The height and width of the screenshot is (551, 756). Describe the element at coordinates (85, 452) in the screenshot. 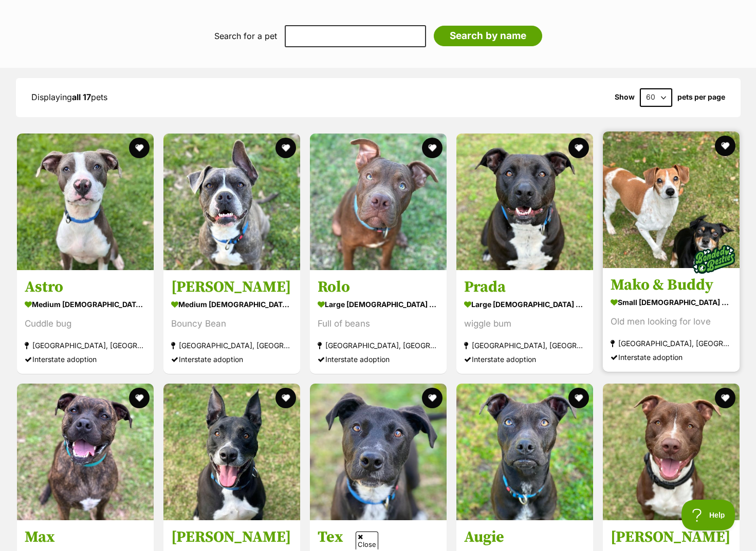

I see `img: Max` at that location.